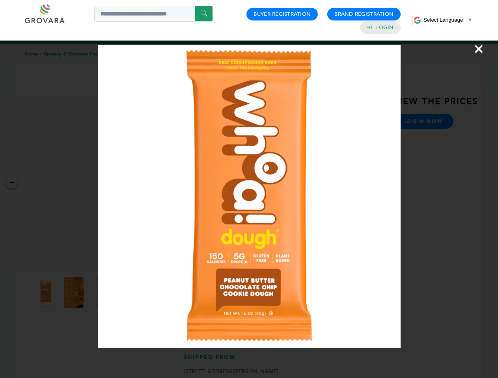  What do you see at coordinates (443, 20) in the screenshot?
I see `span: Select Language` at bounding box center [443, 20].